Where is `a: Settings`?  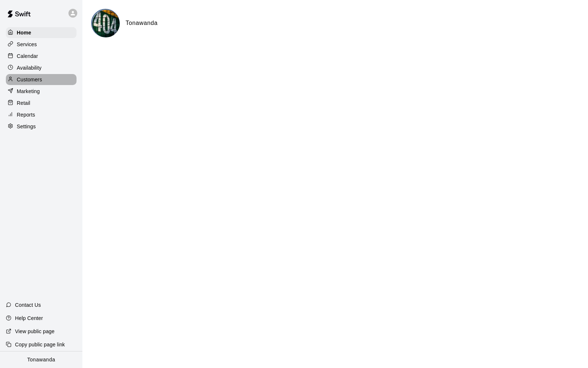 a: Settings is located at coordinates (41, 126).